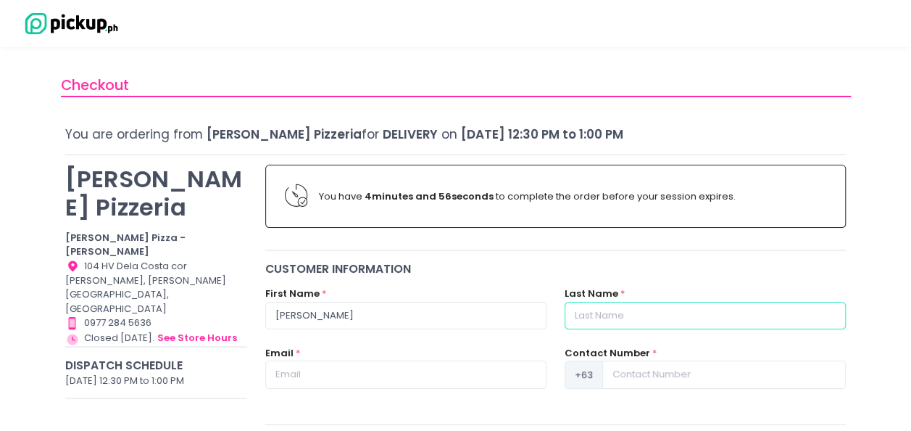  What do you see at coordinates (410, 134) in the screenshot?
I see `span: Delivery` at bounding box center [410, 134].